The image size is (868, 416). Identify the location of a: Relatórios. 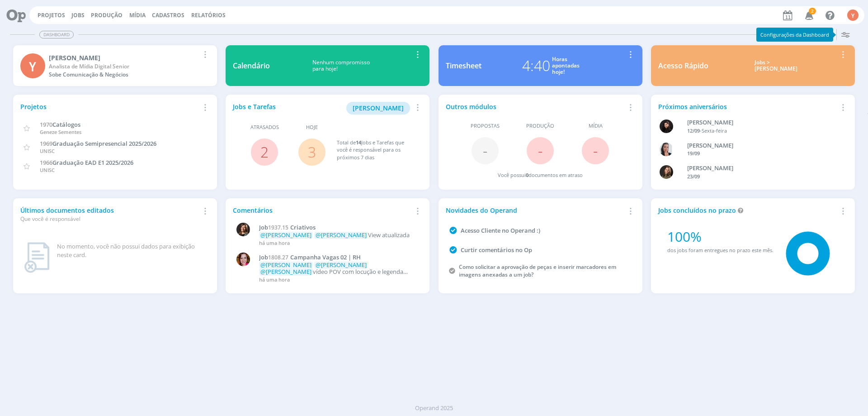
(208, 15).